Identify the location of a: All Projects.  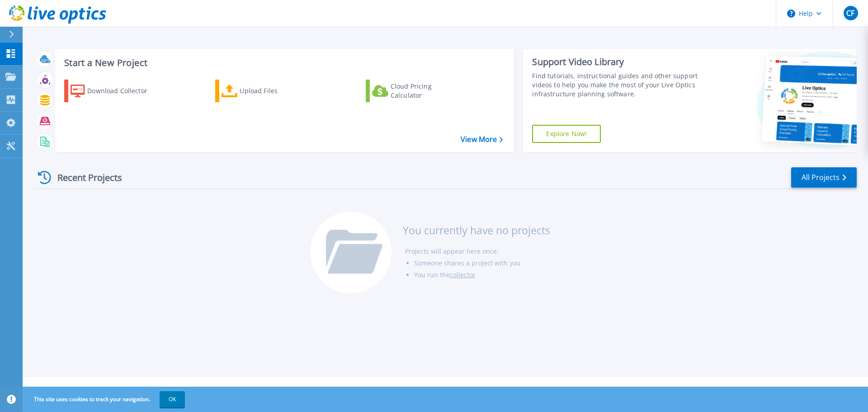
(824, 178).